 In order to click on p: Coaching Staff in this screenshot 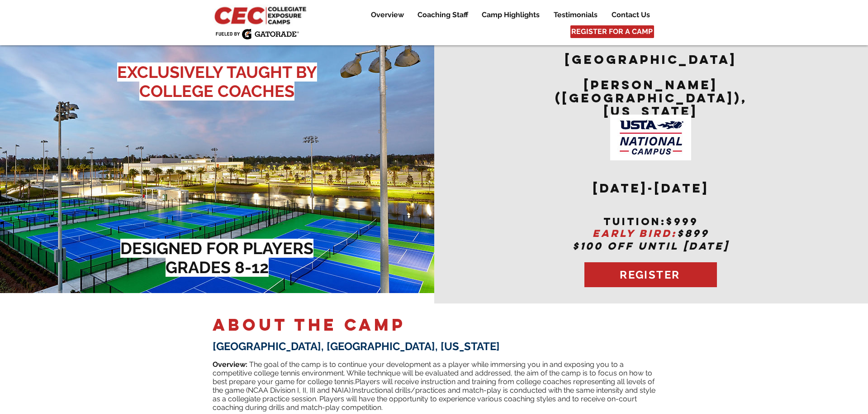, I will do `click(443, 15)`.